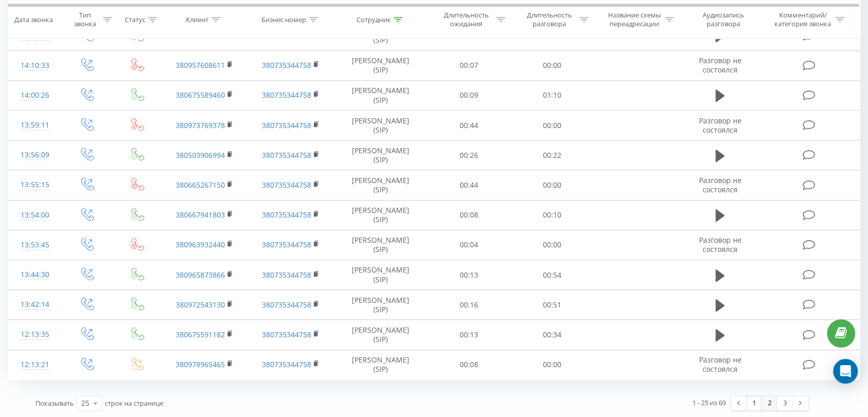  Describe the element at coordinates (634, 20) in the screenshot. I see `div: Название схемы переадресации` at that location.